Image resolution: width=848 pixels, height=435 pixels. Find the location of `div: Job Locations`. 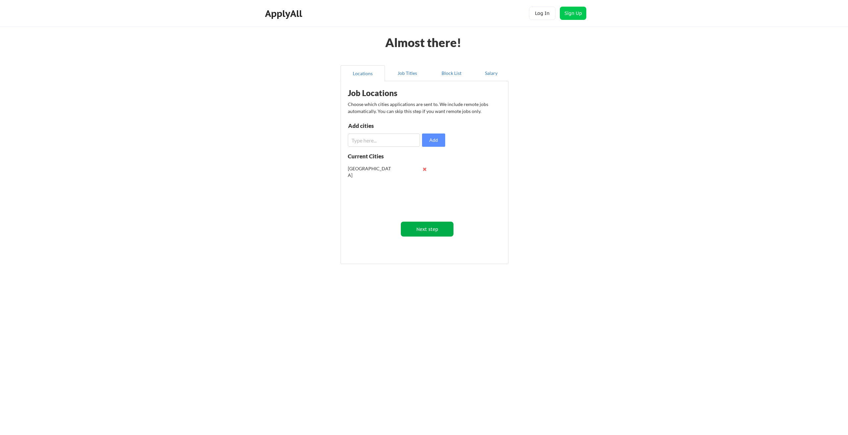

div: Job Locations is located at coordinates (389, 93).